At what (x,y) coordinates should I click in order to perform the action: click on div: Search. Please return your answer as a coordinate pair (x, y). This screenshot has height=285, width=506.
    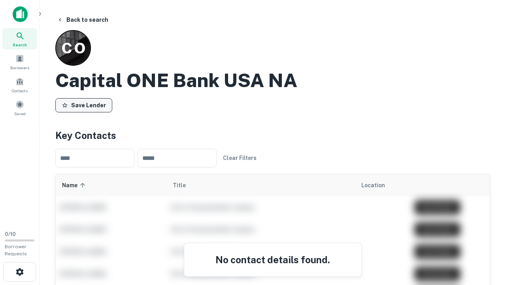
    Looking at the image, I should click on (20, 39).